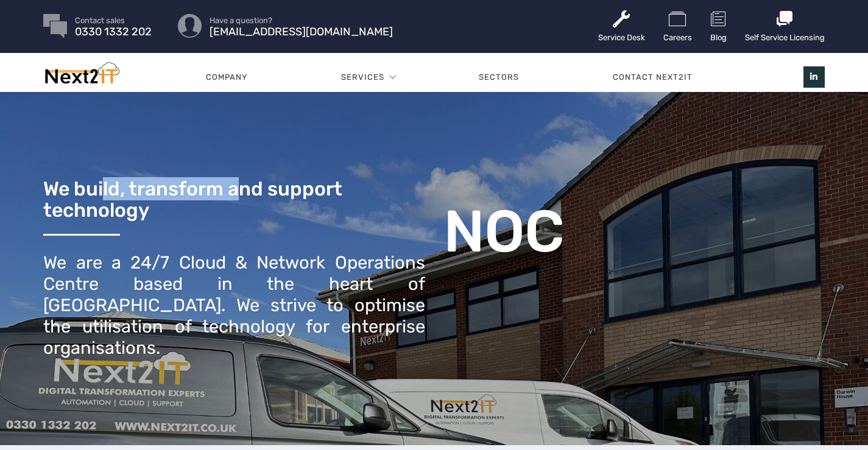  I want to click on a: Contact Next2IT, so click(653, 77).